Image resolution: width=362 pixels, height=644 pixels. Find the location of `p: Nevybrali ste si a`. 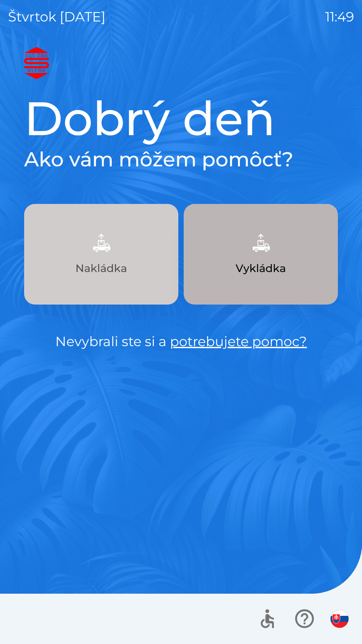

p: Nevybrali ste si a is located at coordinates (181, 341).